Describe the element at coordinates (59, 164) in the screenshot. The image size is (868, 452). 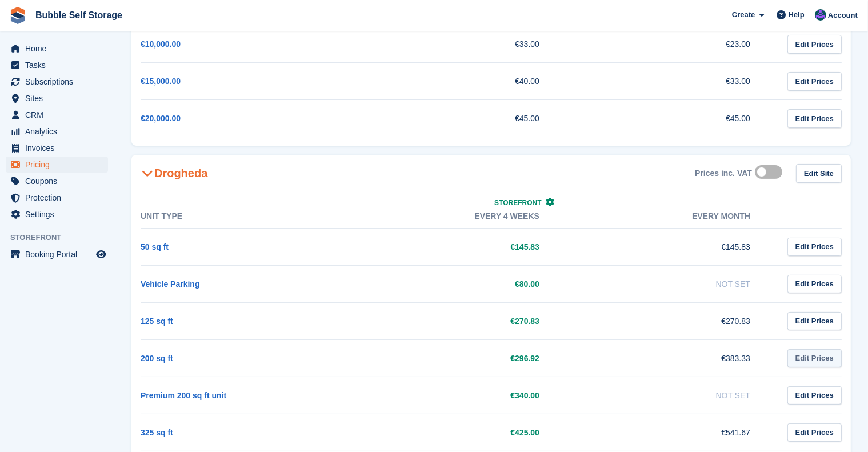
I see `span: Pricing` at that location.